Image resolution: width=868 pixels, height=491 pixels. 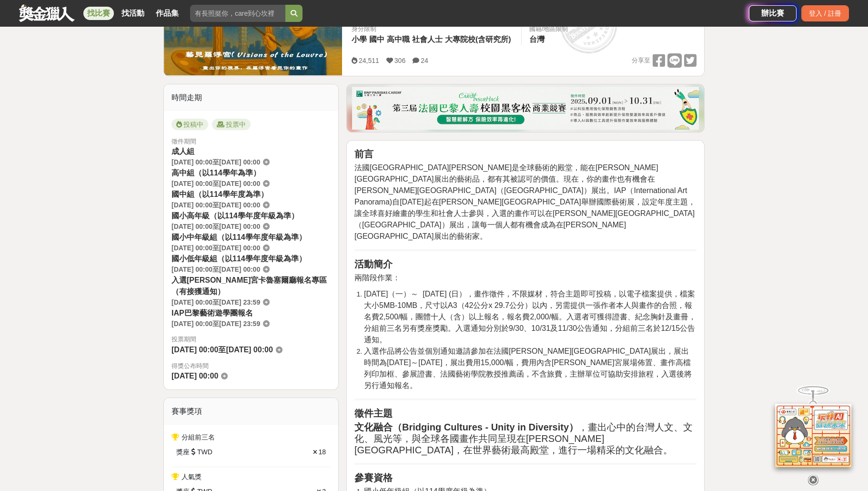 What do you see at coordinates (374, 478) in the screenshot?
I see `strong: 參賽資格` at bounding box center [374, 478].